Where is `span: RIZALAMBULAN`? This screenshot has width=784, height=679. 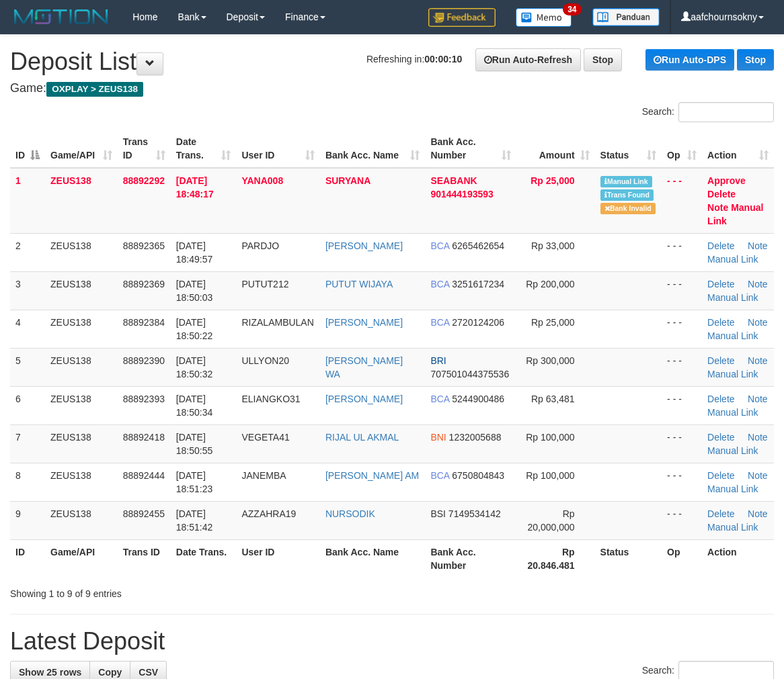
span: RIZALAMBULAN is located at coordinates (277, 323).